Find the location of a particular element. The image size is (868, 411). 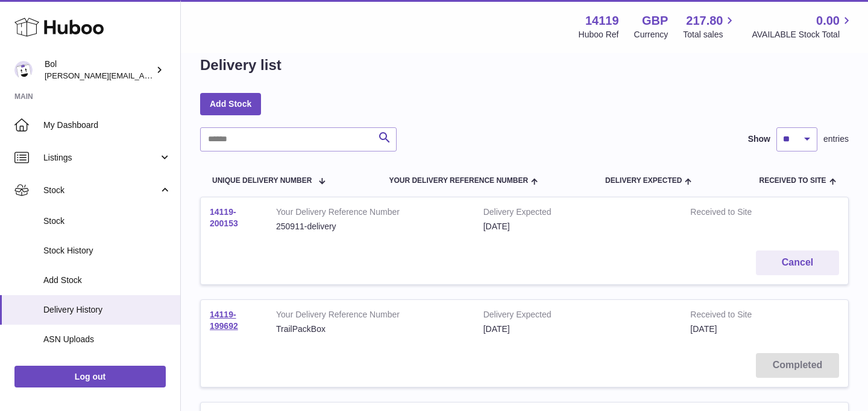

a: 0.00 AVAILABLE Stock Total is located at coordinates (802, 26).